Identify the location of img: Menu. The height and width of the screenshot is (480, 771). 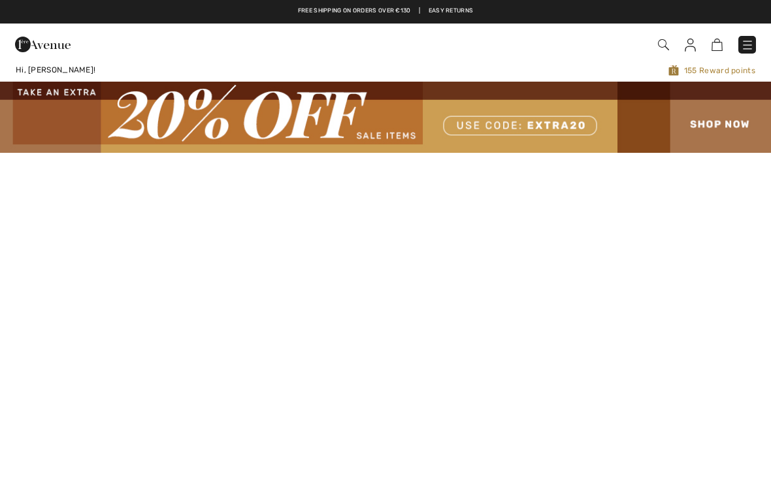
(748, 45).